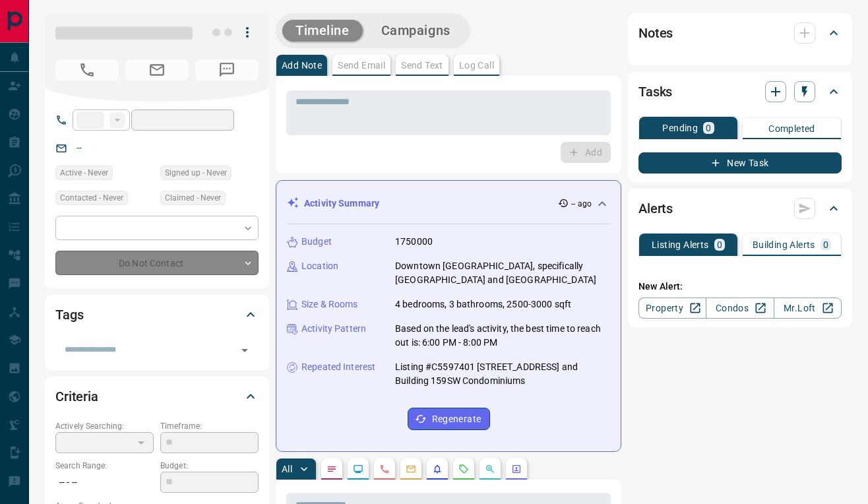 This screenshot has width=868, height=504. I want to click on h2: Tasks, so click(655, 92).